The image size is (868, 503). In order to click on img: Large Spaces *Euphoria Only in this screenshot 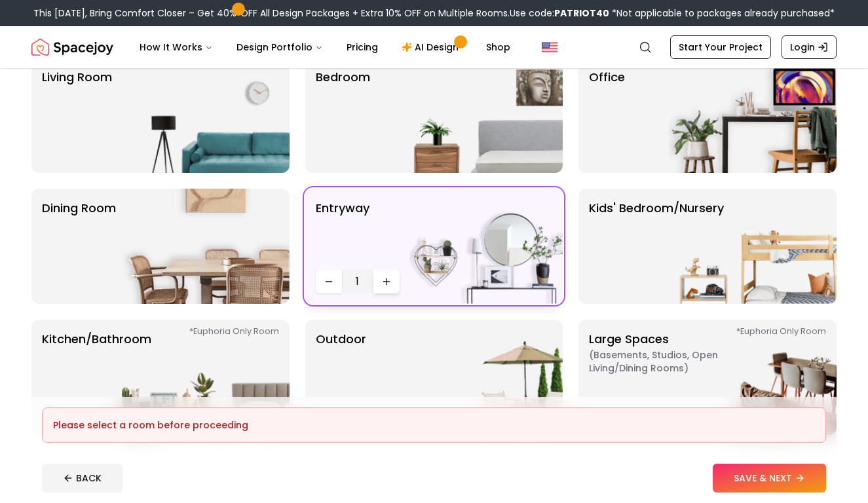, I will do `click(753, 377)`.